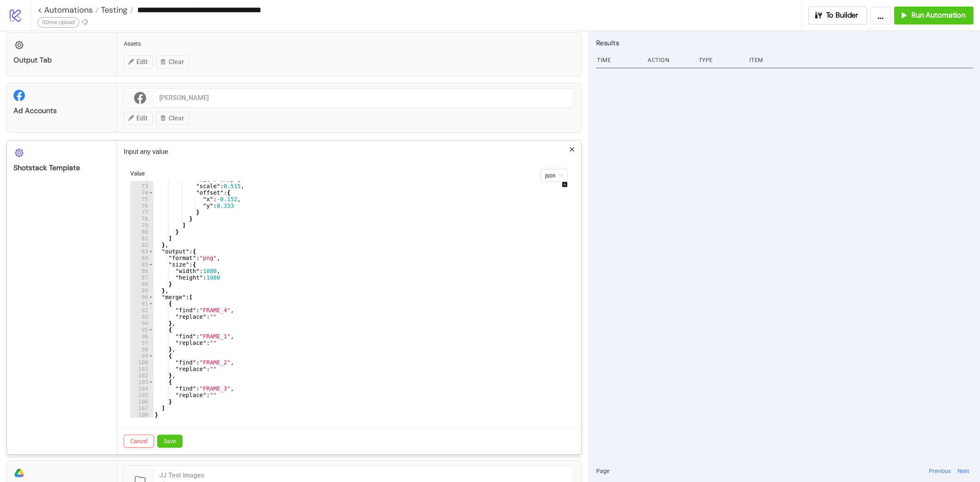 The image size is (980, 482). What do you see at coordinates (843, 15) in the screenshot?
I see `span: To Builder` at bounding box center [843, 15].